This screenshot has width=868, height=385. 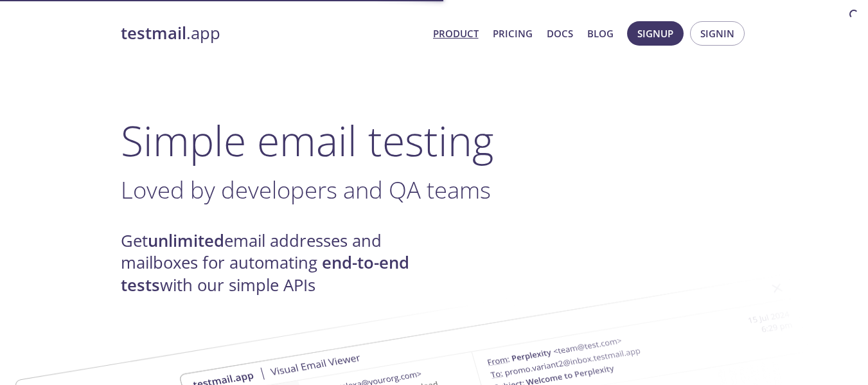 I want to click on h4: Get email addresses and mailboxes for automating with our simple APIs, so click(x=278, y=263).